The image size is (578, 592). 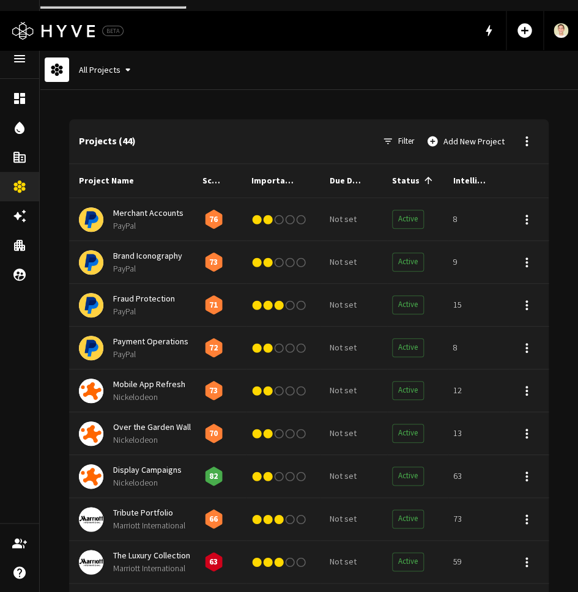 I want to click on div: 59, so click(x=479, y=562).